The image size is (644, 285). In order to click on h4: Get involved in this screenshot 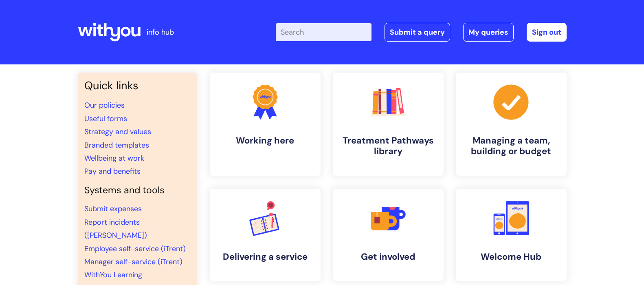, I will do `click(388, 257)`.